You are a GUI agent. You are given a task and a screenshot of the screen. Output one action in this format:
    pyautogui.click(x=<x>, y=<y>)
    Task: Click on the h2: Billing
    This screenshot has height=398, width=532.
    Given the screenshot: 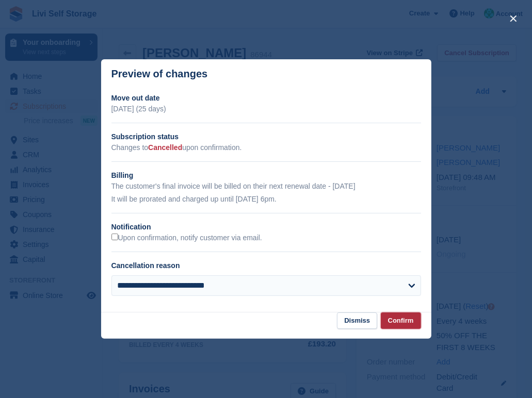 What is the action you would take?
    pyautogui.click(x=266, y=175)
    